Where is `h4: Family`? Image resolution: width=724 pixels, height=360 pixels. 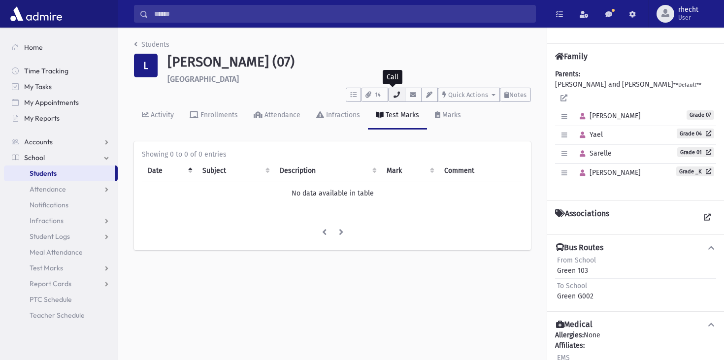
h4: Family is located at coordinates (571, 56).